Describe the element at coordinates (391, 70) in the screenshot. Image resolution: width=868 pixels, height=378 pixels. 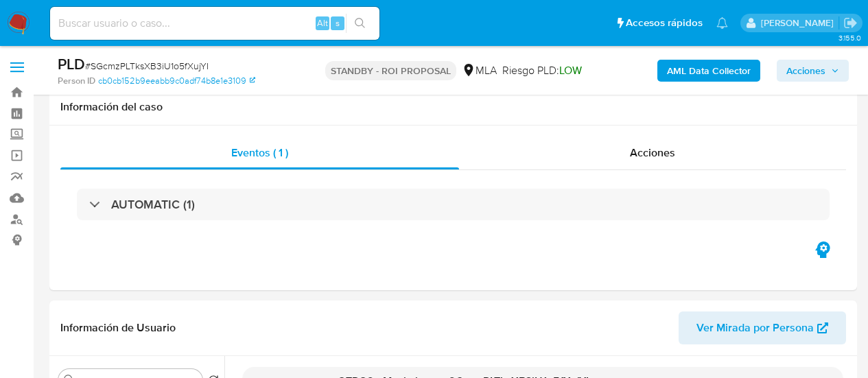
I see `p: STANDBY - ROI PROPOSAL` at that location.